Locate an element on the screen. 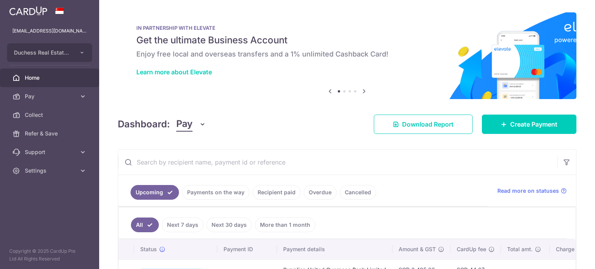  span: Total amt. is located at coordinates (520, 250).